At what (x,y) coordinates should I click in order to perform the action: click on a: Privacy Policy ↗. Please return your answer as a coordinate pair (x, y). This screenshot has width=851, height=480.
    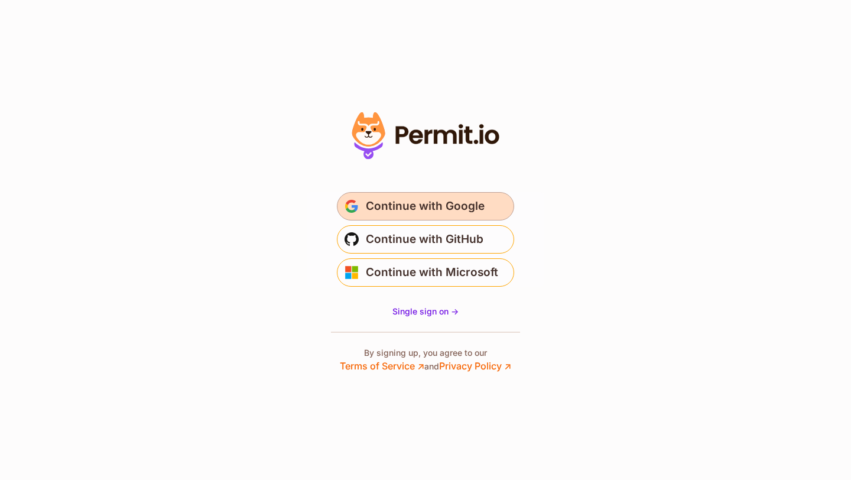
    Looking at the image, I should click on (475, 366).